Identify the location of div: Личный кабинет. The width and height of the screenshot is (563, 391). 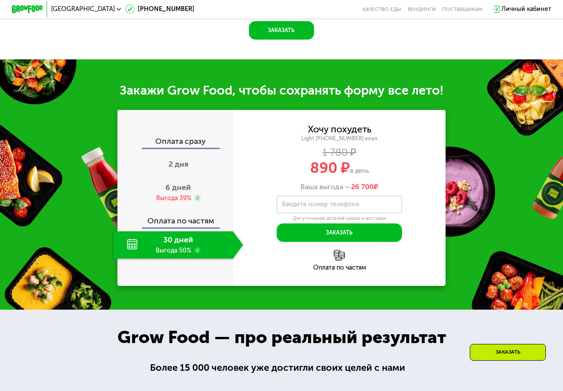
(526, 9).